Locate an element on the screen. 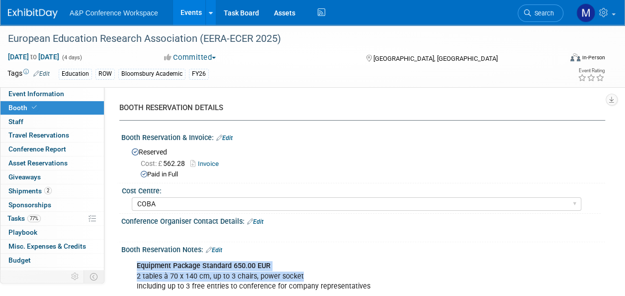 Image resolution: width=625 pixels, height=296 pixels. a: Travel Reservations is located at coordinates (52, 135).